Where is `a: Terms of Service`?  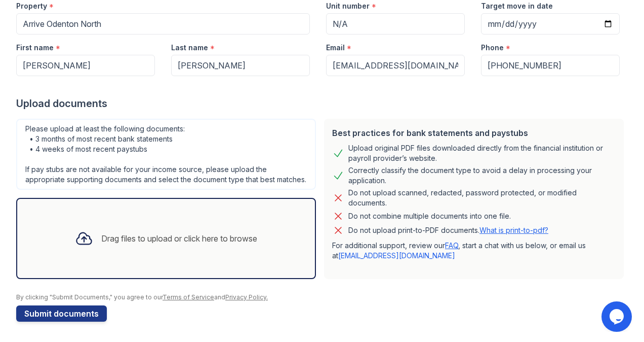 a: Terms of Service is located at coordinates (188, 297).